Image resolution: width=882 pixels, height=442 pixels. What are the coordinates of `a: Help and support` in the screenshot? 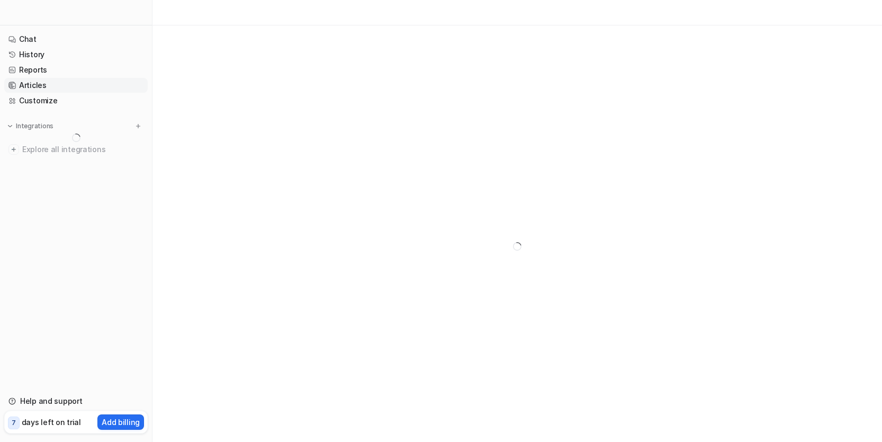 It's located at (76, 401).